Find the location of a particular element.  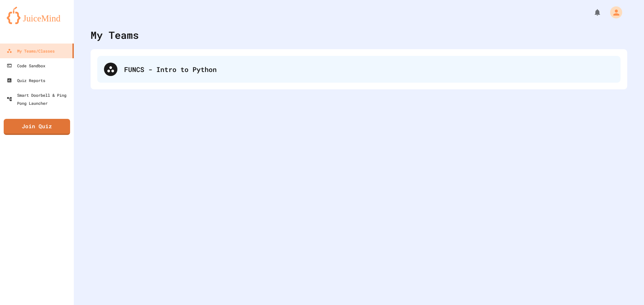

div: My Teams/Classes is located at coordinates (31, 51).